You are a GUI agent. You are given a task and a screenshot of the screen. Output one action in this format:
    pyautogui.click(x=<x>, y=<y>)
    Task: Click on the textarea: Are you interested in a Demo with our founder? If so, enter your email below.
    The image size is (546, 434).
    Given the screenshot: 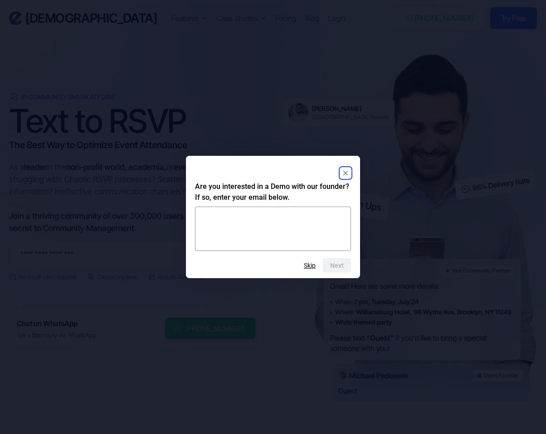 What is the action you would take?
    pyautogui.click(x=273, y=229)
    